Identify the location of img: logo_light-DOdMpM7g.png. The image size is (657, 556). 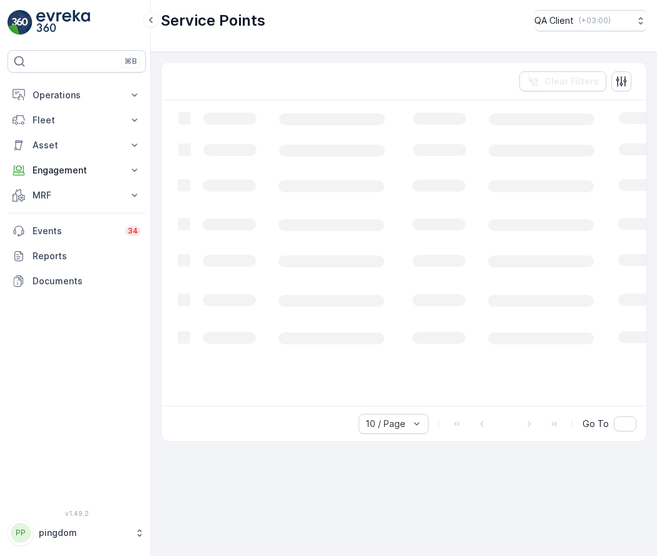
(63, 23).